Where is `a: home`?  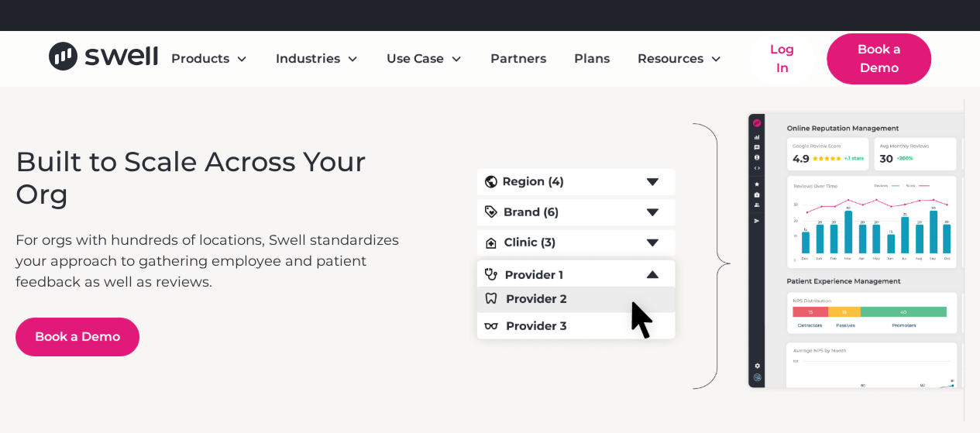 a: home is located at coordinates (103, 59).